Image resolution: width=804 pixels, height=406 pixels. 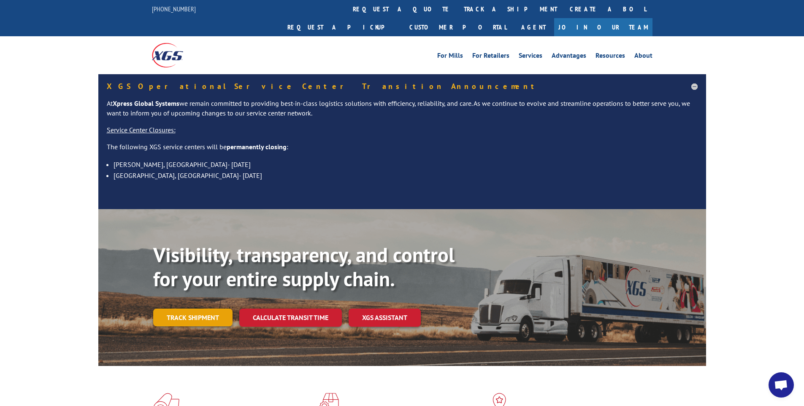 I want to click on a: Customer Portal, so click(x=458, y=27).